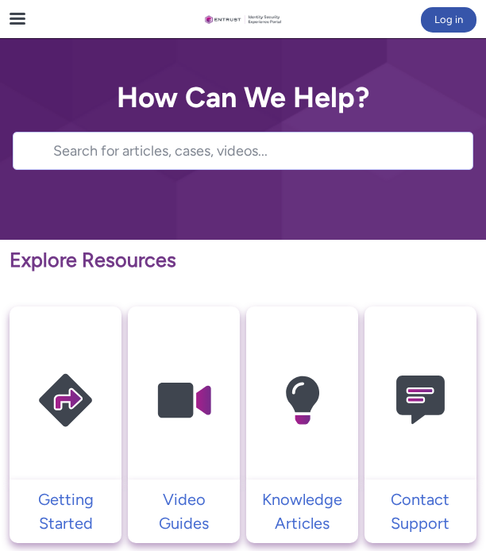 The height and width of the screenshot is (551, 486). What do you see at coordinates (420, 512) in the screenshot?
I see `a: Contact Support` at bounding box center [420, 512].